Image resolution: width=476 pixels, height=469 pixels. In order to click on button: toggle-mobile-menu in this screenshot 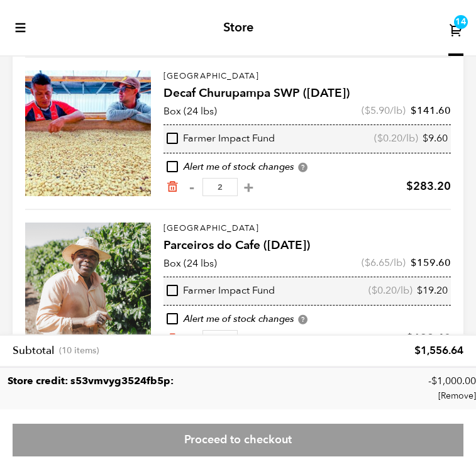, I will do `click(20, 28)`.